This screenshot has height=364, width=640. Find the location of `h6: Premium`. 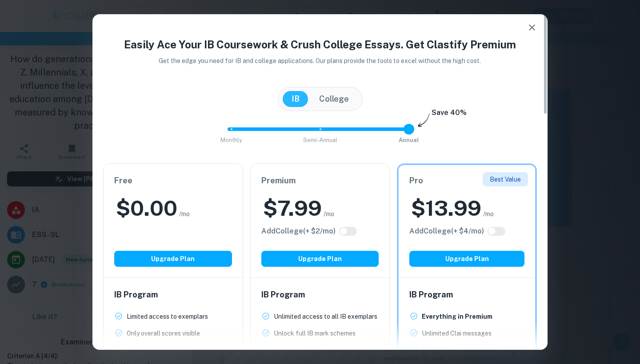

h6: Premium is located at coordinates (320, 181).